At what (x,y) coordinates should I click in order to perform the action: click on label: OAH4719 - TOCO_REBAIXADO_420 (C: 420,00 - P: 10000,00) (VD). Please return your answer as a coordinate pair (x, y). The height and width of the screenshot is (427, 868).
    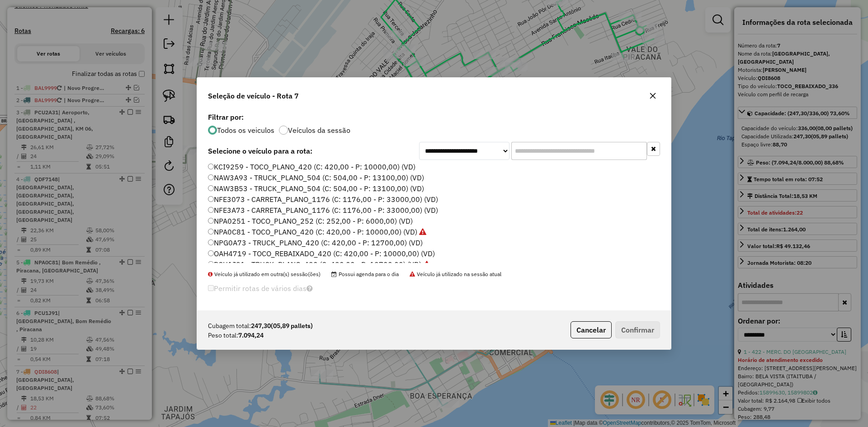
    Looking at the image, I should click on (321, 253).